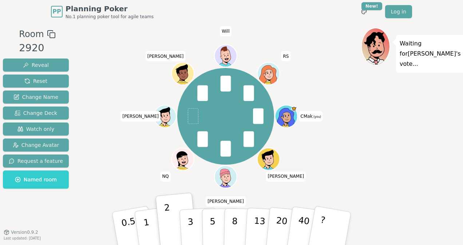 This screenshot has height=245, width=463. Describe the element at coordinates (56, 12) in the screenshot. I see `span: PP` at that location.